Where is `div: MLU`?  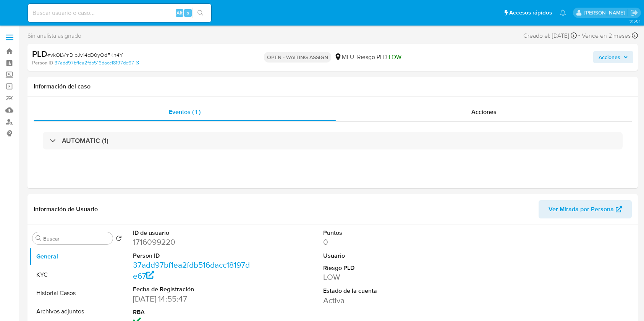
div: MLU is located at coordinates (344, 57).